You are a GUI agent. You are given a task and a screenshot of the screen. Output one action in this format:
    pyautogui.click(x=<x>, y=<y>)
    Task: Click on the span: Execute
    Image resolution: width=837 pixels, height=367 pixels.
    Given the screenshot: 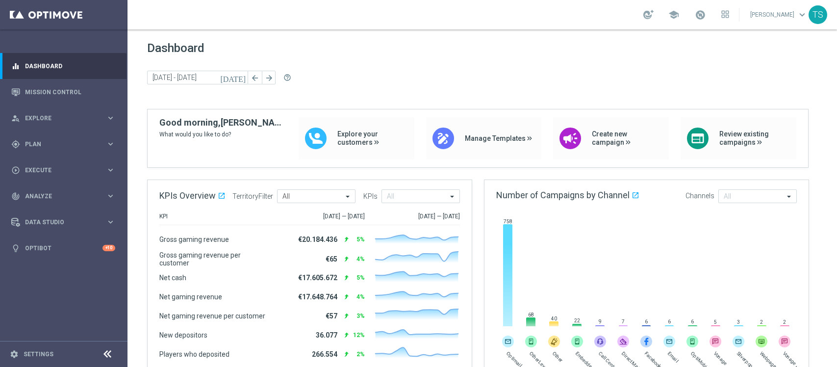 What is the action you would take?
    pyautogui.click(x=65, y=170)
    